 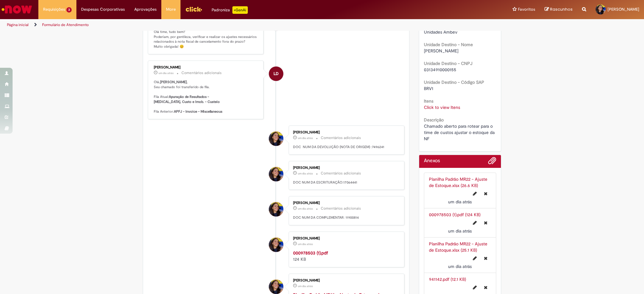 I want to click on button: Adicionar anexos, so click(x=492, y=163).